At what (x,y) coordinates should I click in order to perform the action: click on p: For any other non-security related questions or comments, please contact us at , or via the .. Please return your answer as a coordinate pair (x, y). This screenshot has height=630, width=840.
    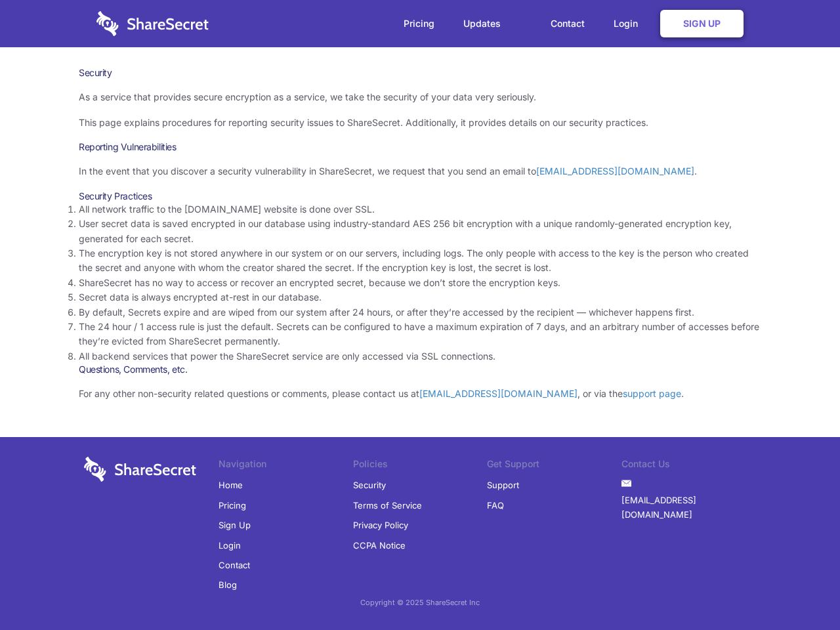
    Looking at the image, I should click on (420, 394).